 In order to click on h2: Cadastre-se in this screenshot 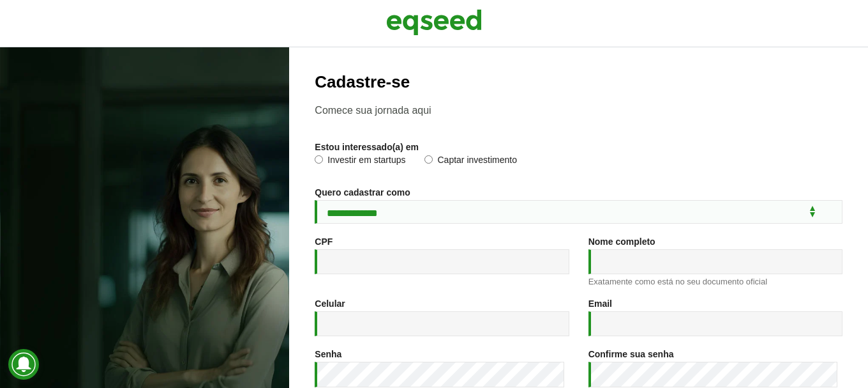, I will do `click(578, 81)`.